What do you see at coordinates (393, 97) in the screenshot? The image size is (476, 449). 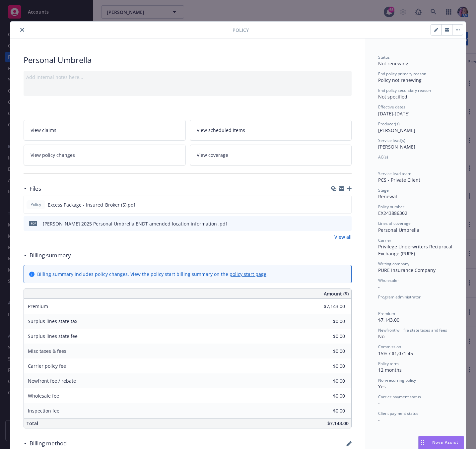 I see `span: Not specified` at bounding box center [393, 97].